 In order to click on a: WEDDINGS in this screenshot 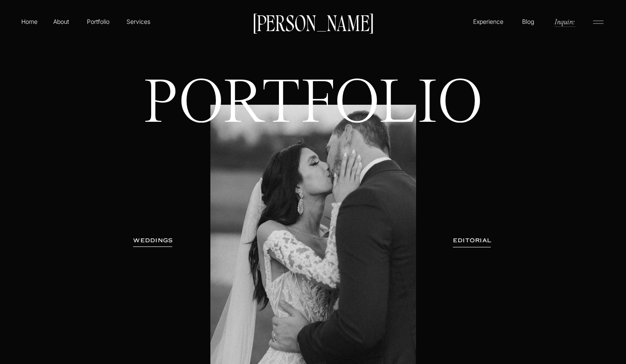, I will do `click(153, 241)`.